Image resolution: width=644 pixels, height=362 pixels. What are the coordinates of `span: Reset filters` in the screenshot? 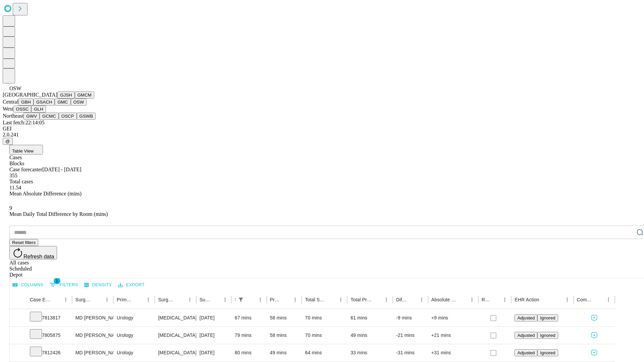 It's located at (24, 242).